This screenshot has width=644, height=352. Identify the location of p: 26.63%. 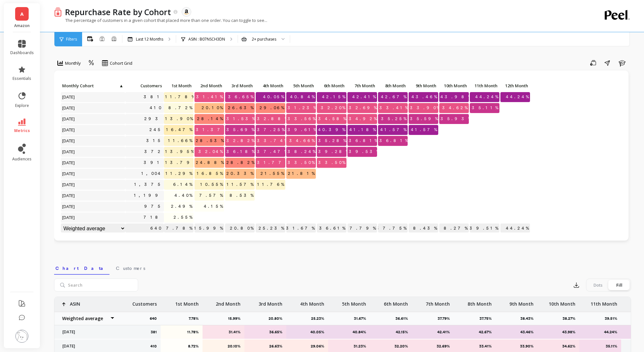
(265, 346).